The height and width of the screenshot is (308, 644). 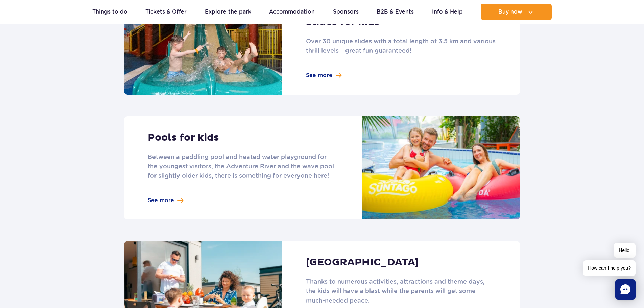 I want to click on span: Hello!, so click(x=625, y=250).